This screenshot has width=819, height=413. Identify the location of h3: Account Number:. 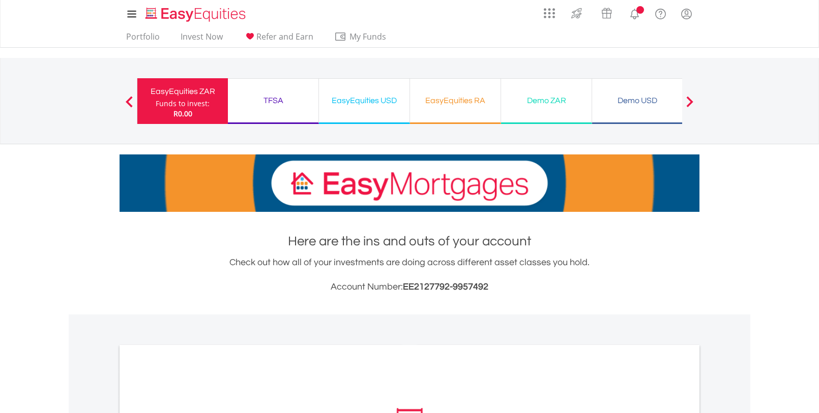
(409, 287).